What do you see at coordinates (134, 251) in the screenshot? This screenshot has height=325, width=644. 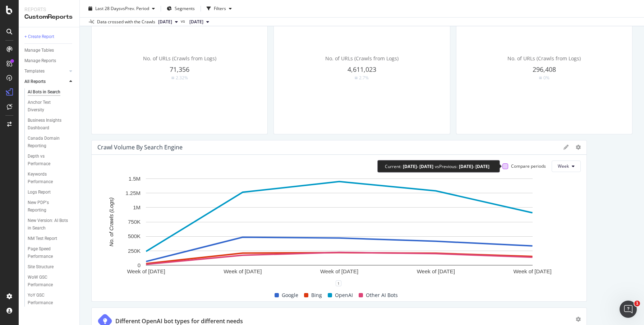 I see `text: 250K` at bounding box center [134, 251].